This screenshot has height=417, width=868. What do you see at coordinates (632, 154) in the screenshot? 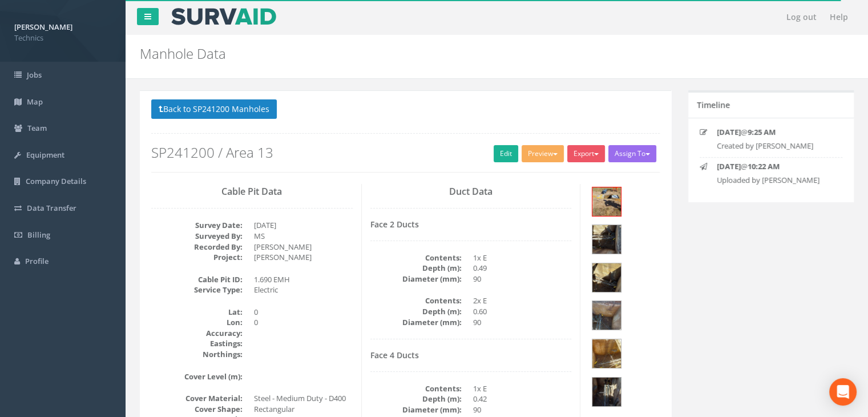
I see `button: Assign To` at bounding box center [632, 154].